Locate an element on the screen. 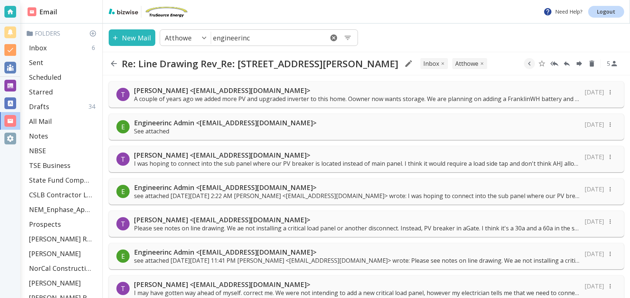  p: Prospects is located at coordinates (45, 224).